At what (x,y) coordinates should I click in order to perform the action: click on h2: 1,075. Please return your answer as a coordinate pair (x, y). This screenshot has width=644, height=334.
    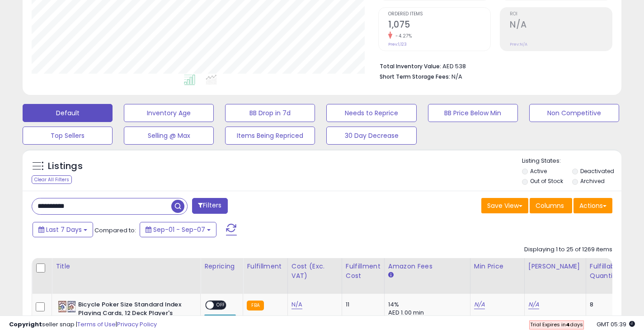
    Looking at the image, I should click on (439, 26).